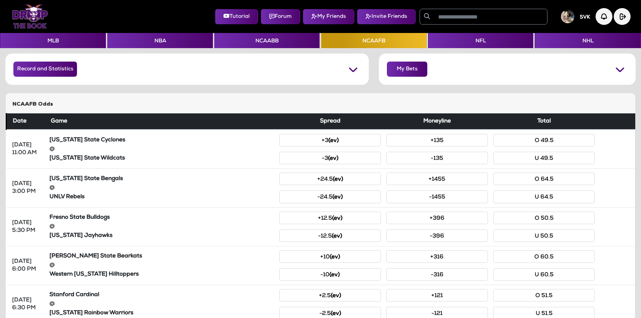 The height and width of the screenshot is (318, 641). What do you see at coordinates (330, 196) in the screenshot?
I see `button: -24.5(ev)` at bounding box center [330, 196].